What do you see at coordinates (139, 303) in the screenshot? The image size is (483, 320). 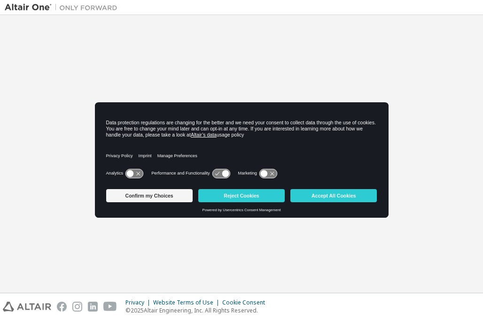 I see `div: Privacy` at bounding box center [139, 303].